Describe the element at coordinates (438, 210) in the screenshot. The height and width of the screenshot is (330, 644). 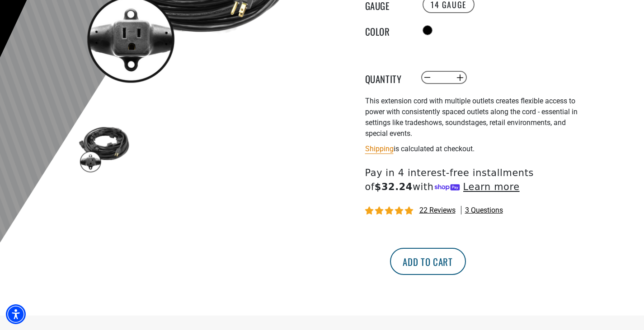
I see `span: 22 reviews` at that location.